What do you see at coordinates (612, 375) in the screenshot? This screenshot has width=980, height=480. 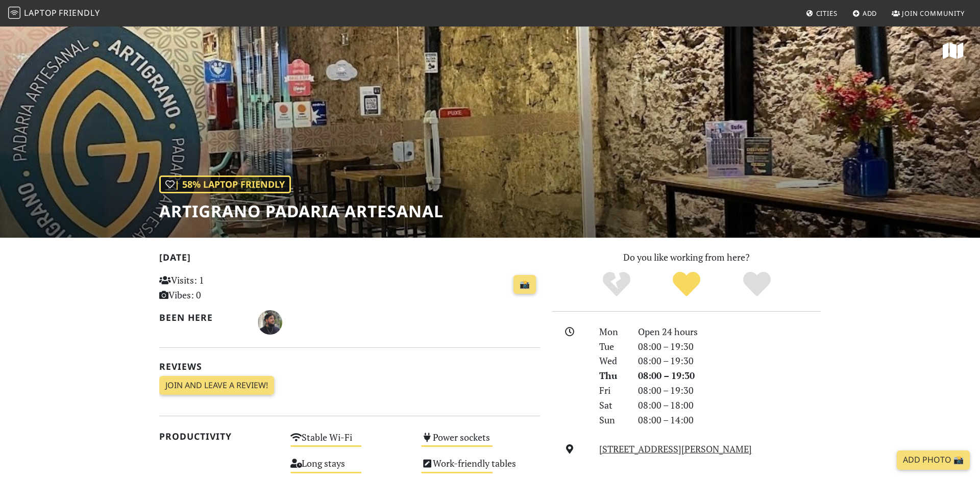 I see `div: Thu` at bounding box center [612, 375].